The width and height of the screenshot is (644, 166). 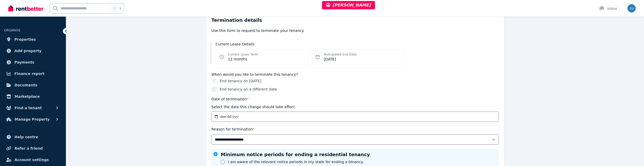 What do you see at coordinates (26, 137) in the screenshot?
I see `span: Help centre` at bounding box center [26, 137].